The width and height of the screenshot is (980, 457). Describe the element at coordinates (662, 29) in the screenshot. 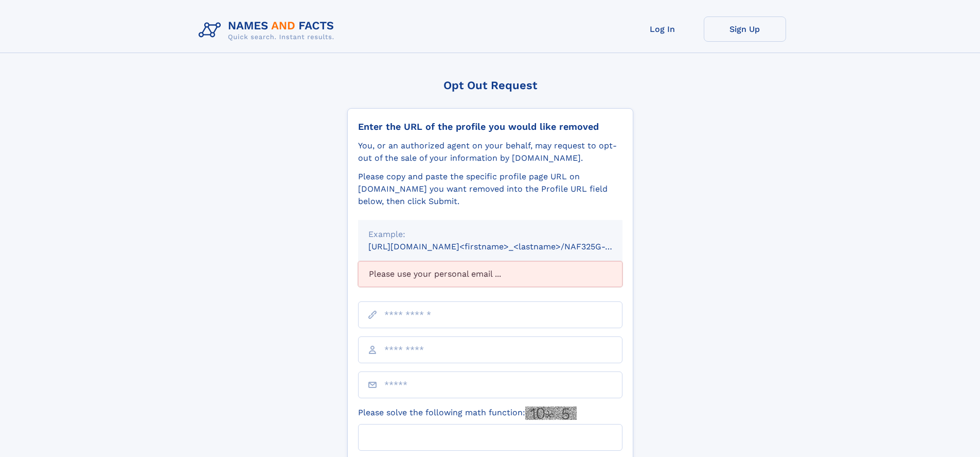

I see `a: Log In` at that location.